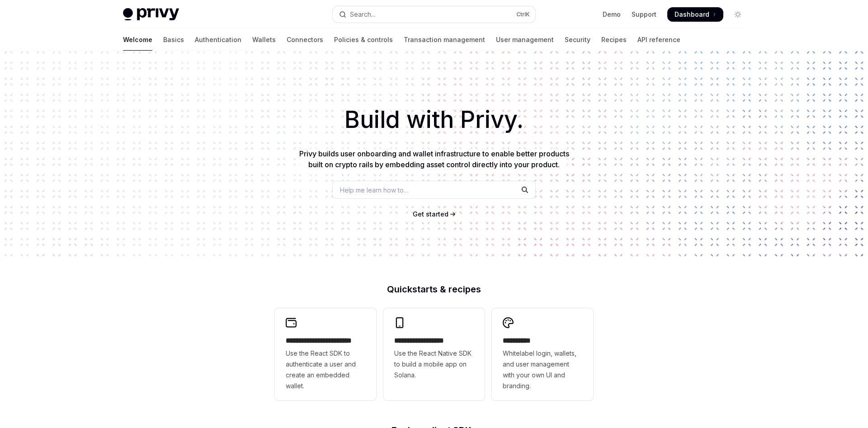 The image size is (868, 428). What do you see at coordinates (659, 40) in the screenshot?
I see `a: API reference` at bounding box center [659, 40].